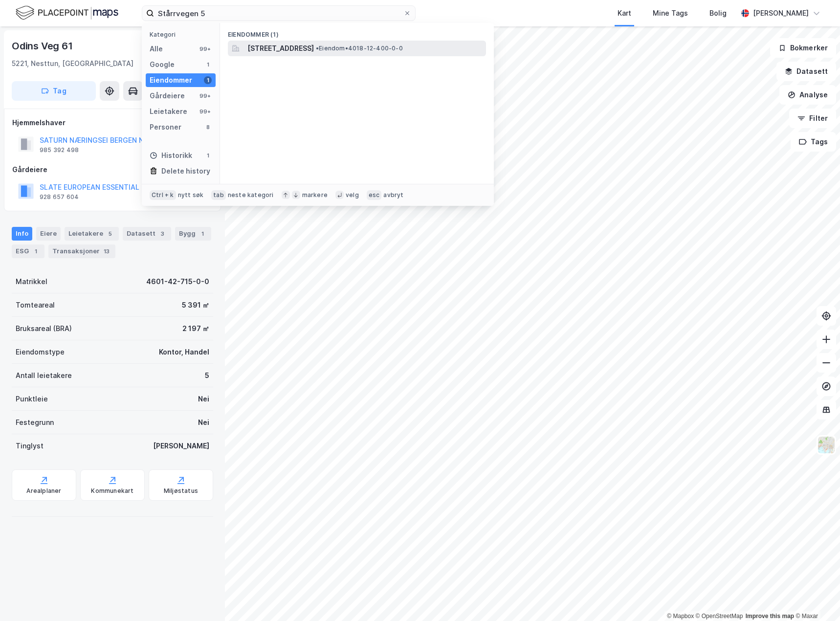 Image resolution: width=840 pixels, height=621 pixels. What do you see at coordinates (182, 35) in the screenshot?
I see `div: Kategori` at bounding box center [182, 35].